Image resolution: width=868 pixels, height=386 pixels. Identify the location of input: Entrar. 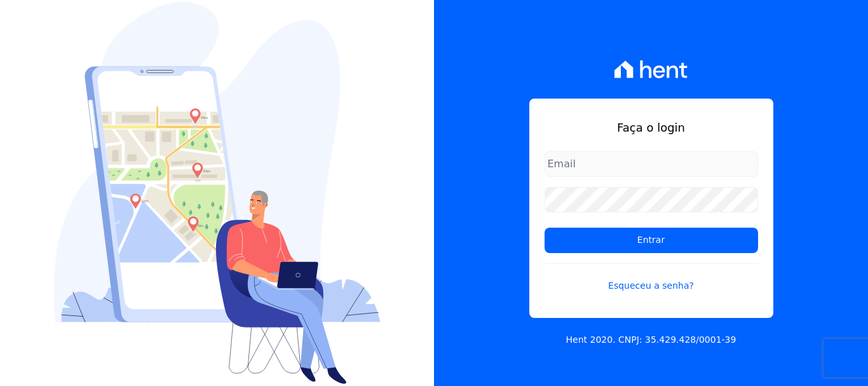
(651, 240).